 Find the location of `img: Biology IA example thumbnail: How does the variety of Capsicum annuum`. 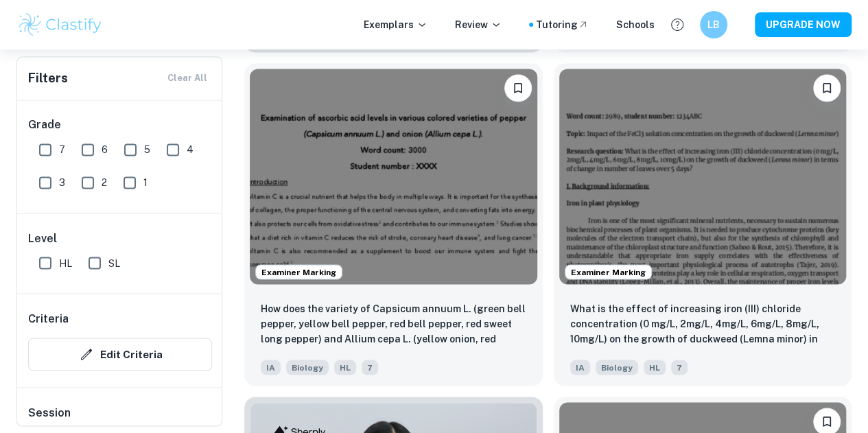

img: Biology IA example thumbnail: How does the variety of Capsicum annuum is located at coordinates (393, 177).